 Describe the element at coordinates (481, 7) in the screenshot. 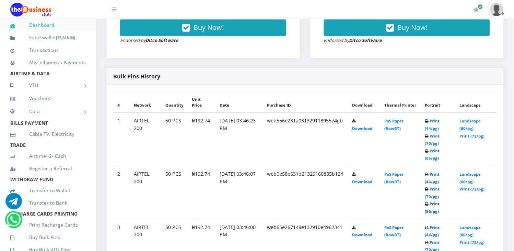

I see `span: Renew/Upgrade Subscription` at that location.